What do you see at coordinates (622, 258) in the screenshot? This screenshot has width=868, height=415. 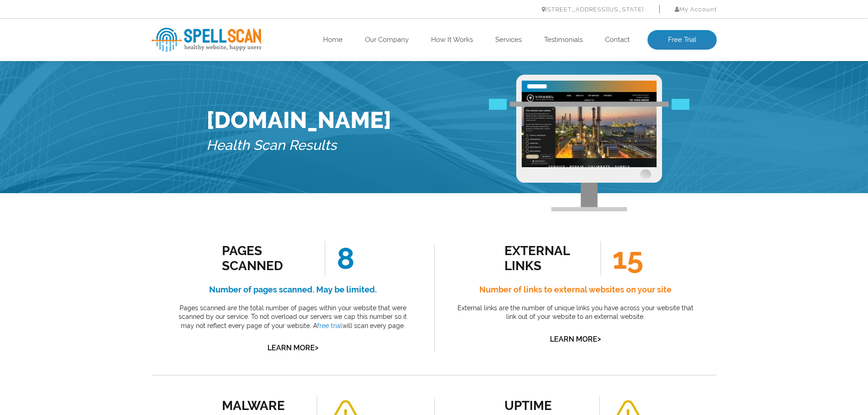 I see `span: 15` at bounding box center [622, 258].